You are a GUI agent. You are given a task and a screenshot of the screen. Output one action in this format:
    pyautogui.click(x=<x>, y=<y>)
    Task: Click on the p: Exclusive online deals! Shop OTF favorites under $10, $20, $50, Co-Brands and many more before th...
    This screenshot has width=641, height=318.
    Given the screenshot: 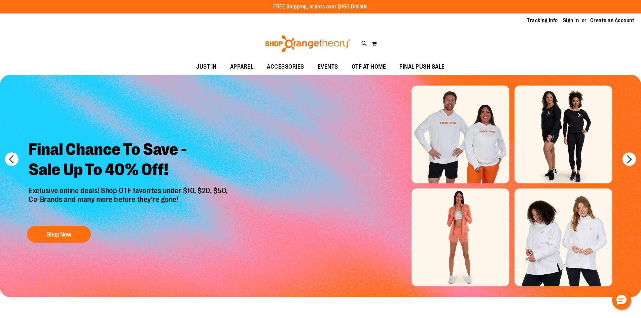 What is the action you would take?
    pyautogui.click(x=129, y=203)
    